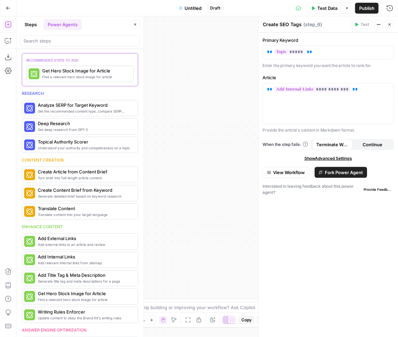 The height and width of the screenshot is (337, 398). Describe the element at coordinates (377, 189) in the screenshot. I see `button: Provide Feedback` at that location.